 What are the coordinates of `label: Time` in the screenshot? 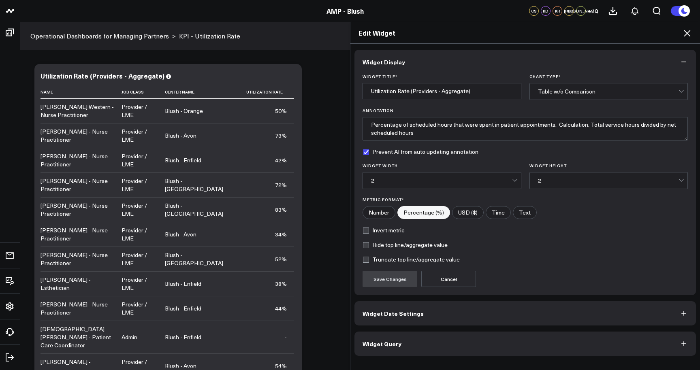 It's located at (499, 213).